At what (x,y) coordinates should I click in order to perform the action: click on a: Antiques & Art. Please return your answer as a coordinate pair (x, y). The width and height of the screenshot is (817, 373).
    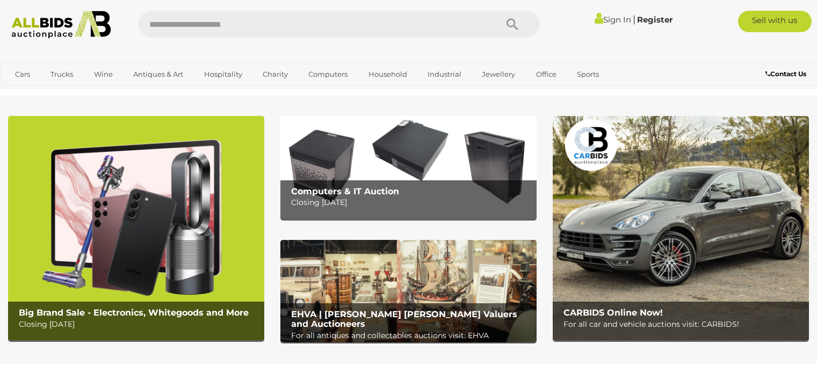
    Looking at the image, I should click on (158, 74).